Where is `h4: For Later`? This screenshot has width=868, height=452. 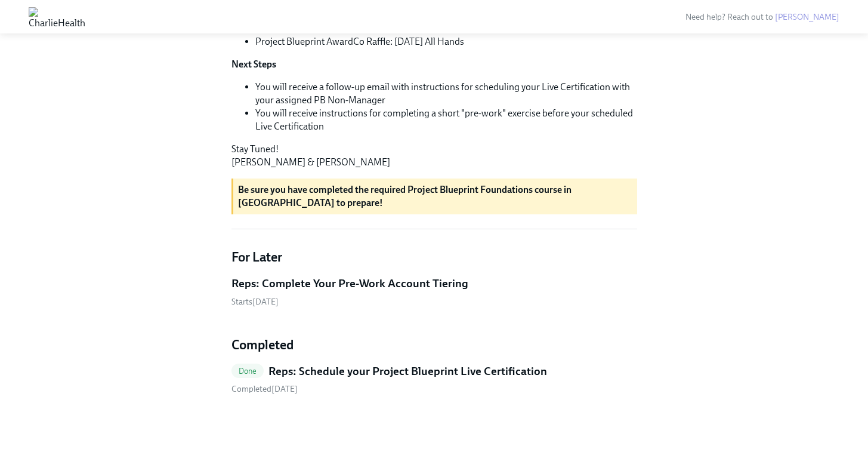 h4: For Later is located at coordinates (435, 257).